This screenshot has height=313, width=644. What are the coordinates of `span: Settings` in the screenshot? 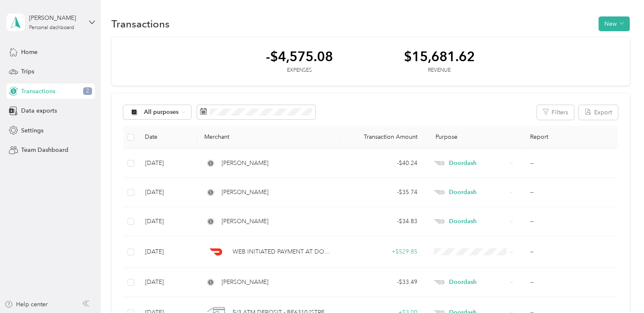 It's located at (32, 130).